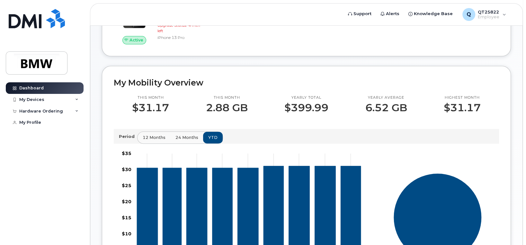 This screenshot has height=245, width=526. What do you see at coordinates (306, 98) in the screenshot?
I see `p: Yearly total` at bounding box center [306, 98].